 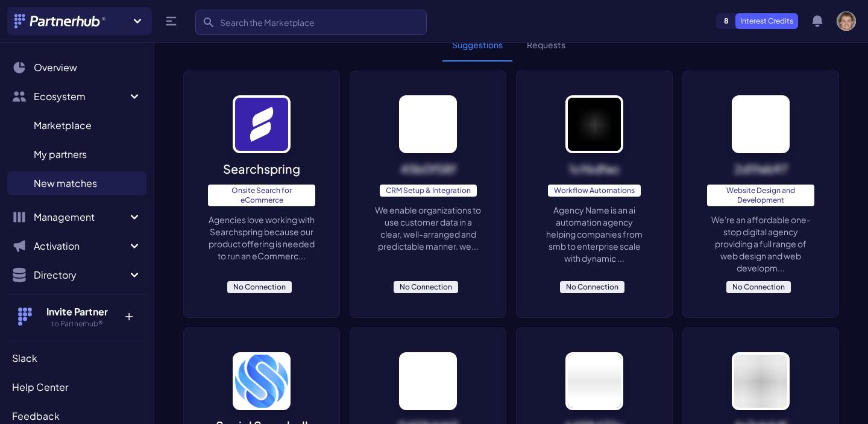 What do you see at coordinates (761, 243) in the screenshot?
I see `p: We're an affordable one-stop digital agency providing a full range of web design and web developm...` at bounding box center [761, 243].